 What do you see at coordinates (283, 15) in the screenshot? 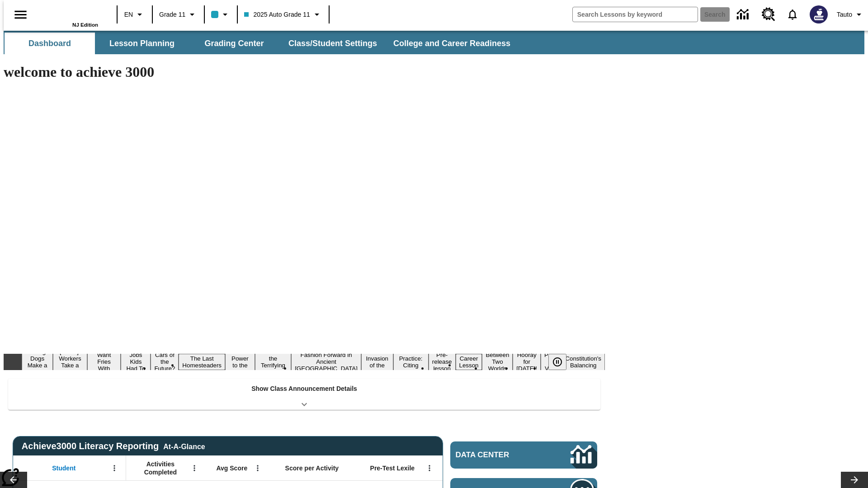
I see `button: Class: 2025 Auto Grade 11, Select your class` at bounding box center [283, 15].